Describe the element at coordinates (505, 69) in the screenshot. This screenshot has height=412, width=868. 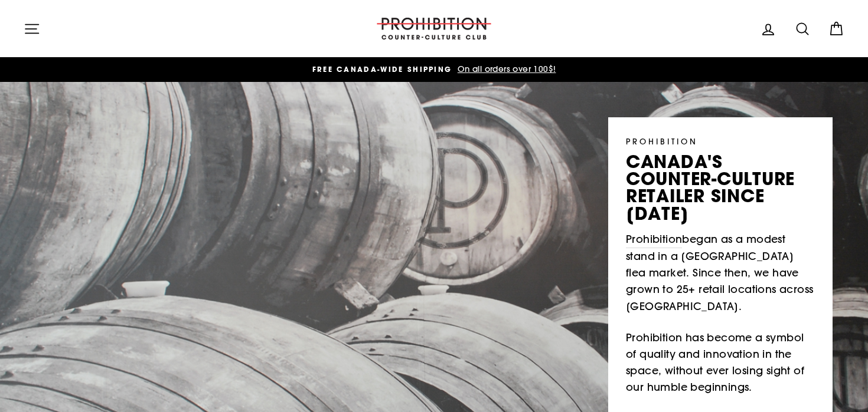
I see `span: On all orders over 100$!` at that location.